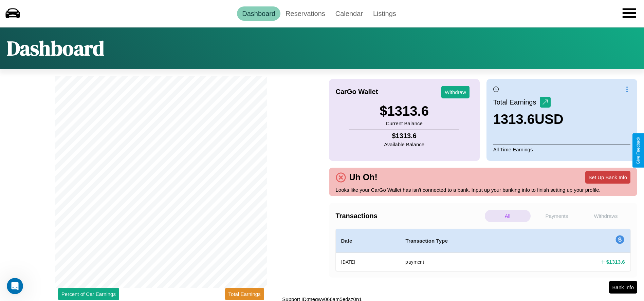 The height and width of the screenshot is (301, 644). What do you see at coordinates (384, 14) in the screenshot?
I see `a: Listings` at bounding box center [384, 14].